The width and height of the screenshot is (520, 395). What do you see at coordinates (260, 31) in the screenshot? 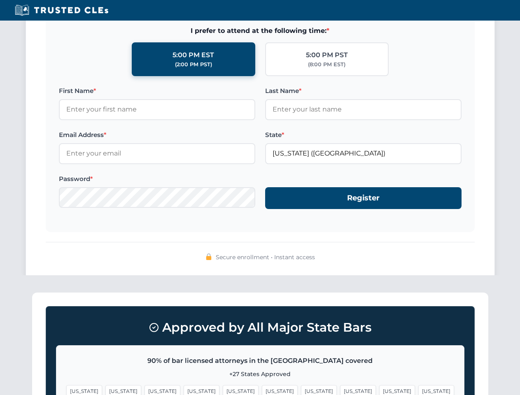
I see `span: I prefer to attend at the following time:` at bounding box center [260, 31].